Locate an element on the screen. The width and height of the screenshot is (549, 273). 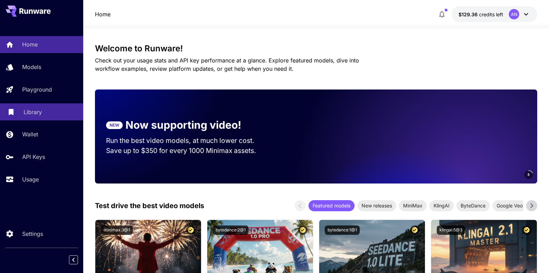
p: Run the best video models, at much lower cost. is located at coordinates (187, 140).